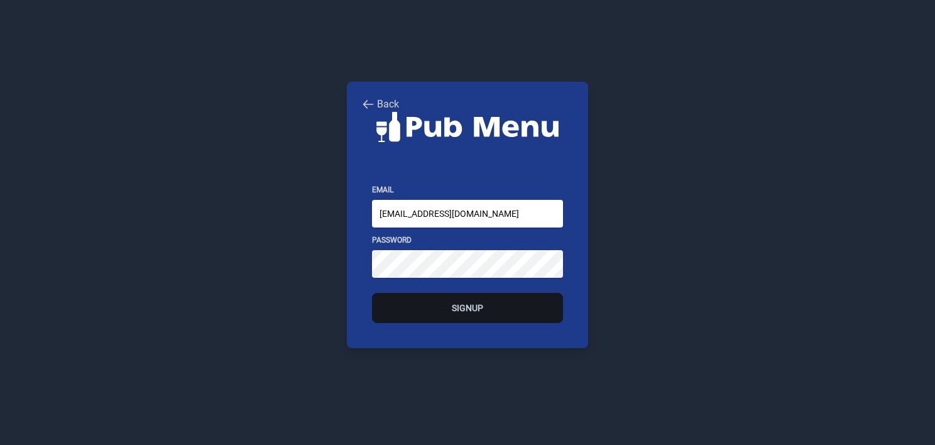 Image resolution: width=935 pixels, height=445 pixels. Describe the element at coordinates (380, 104) in the screenshot. I see `button: Back` at that location.